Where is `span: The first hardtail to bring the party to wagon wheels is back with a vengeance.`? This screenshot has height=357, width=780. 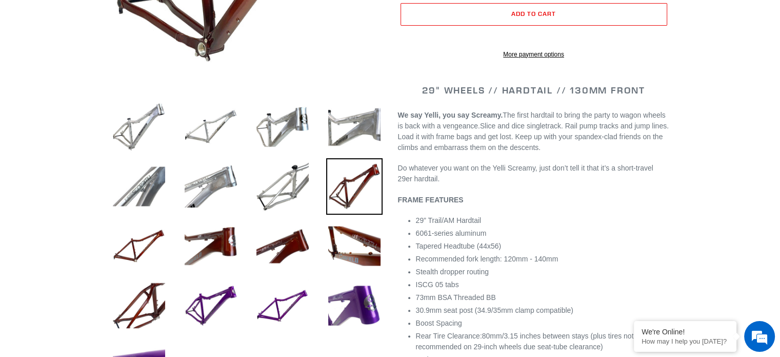
span: The first hardtail to bring the party to wagon wheels is back with a vengeance. is located at coordinates (532, 120).